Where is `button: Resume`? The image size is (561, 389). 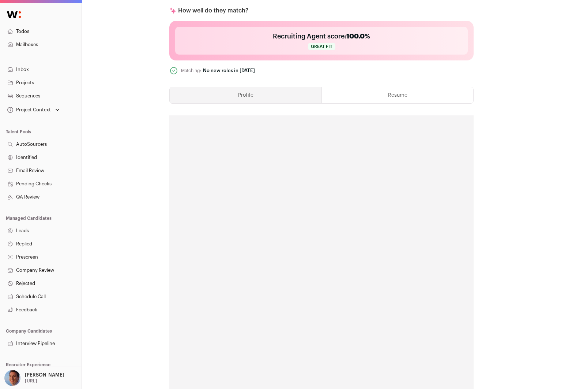
button: Resume is located at coordinates (398, 95).